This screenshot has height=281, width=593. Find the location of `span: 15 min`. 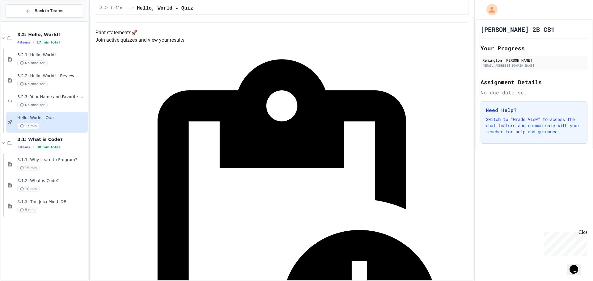

span: 15 min is located at coordinates (28, 168).